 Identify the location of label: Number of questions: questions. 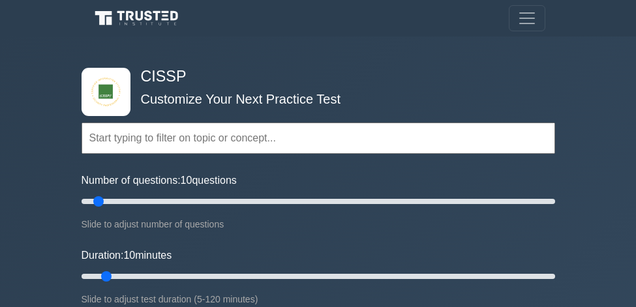
(159, 181).